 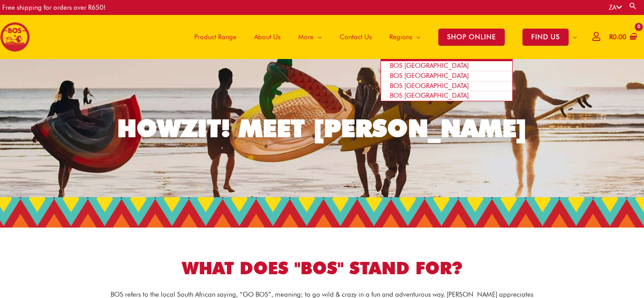 I want to click on span: Regions, so click(x=401, y=37).